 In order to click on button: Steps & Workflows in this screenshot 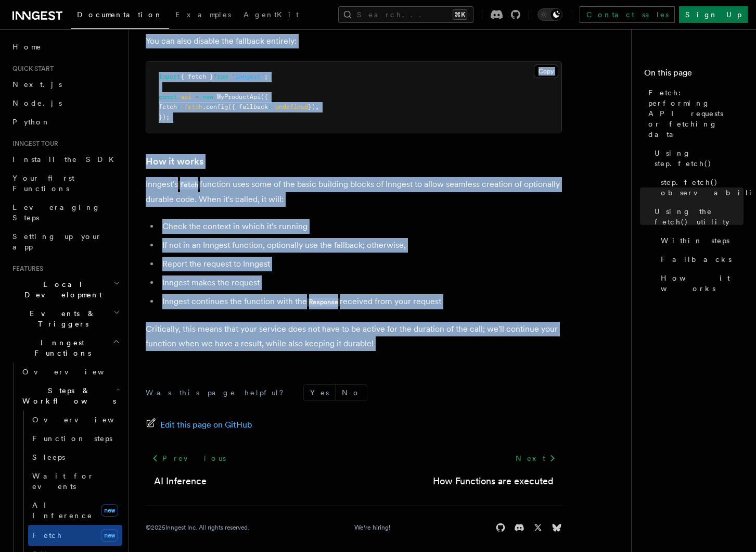, I will do `click(71, 396)`.